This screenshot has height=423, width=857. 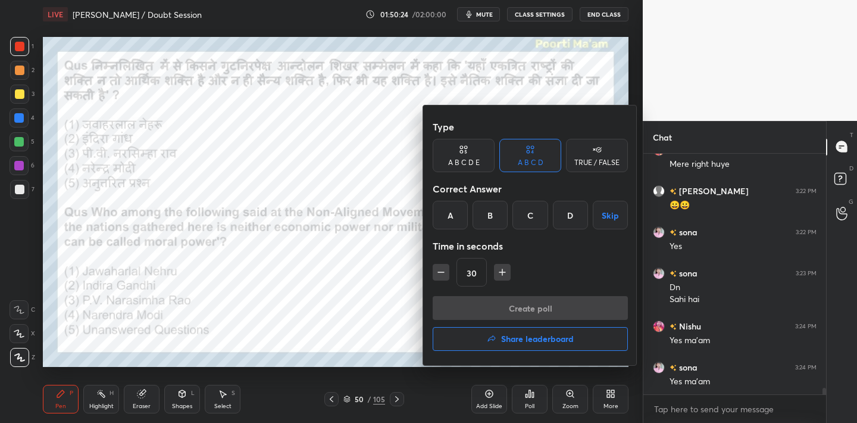 What do you see at coordinates (530, 215) in the screenshot?
I see `div: C` at bounding box center [530, 215].